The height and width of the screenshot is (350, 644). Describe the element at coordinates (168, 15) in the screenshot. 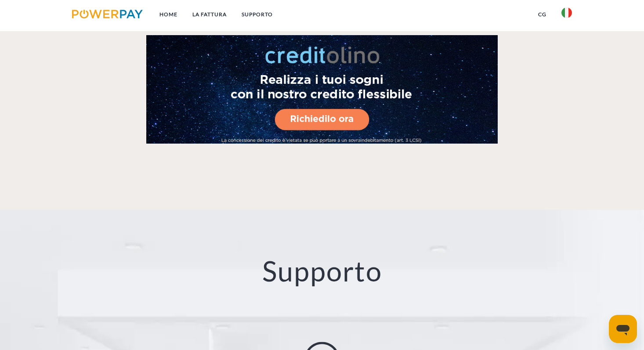

I see `a: Home` at that location.